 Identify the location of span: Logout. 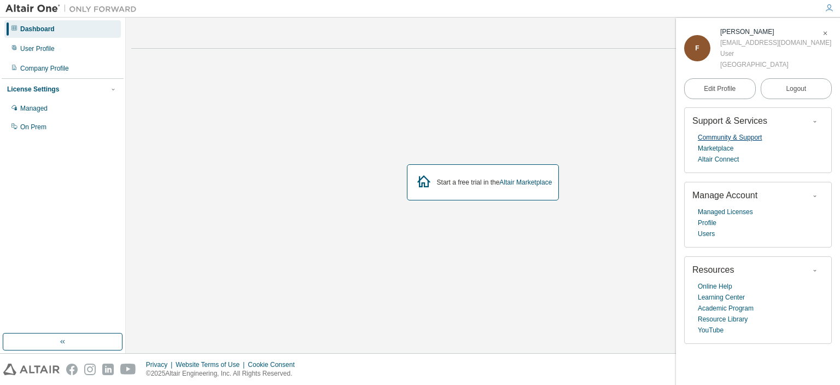
(796, 89).